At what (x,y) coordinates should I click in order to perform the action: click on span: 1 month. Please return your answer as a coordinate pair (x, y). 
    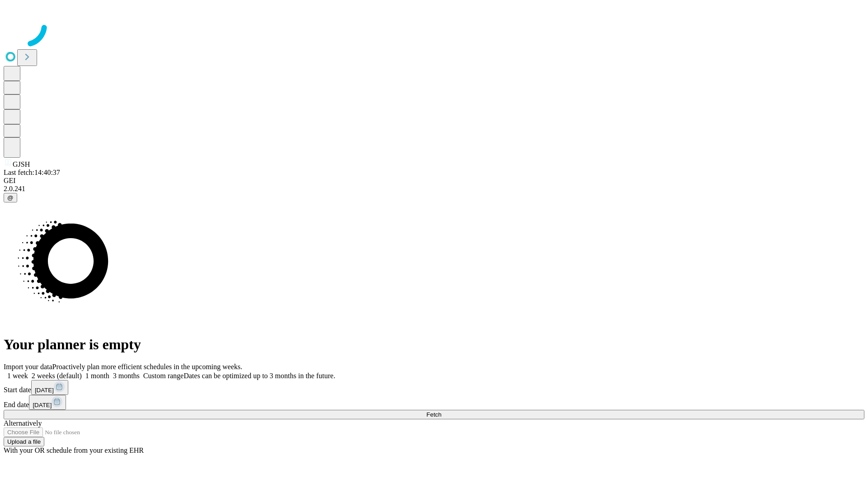
    Looking at the image, I should click on (97, 375).